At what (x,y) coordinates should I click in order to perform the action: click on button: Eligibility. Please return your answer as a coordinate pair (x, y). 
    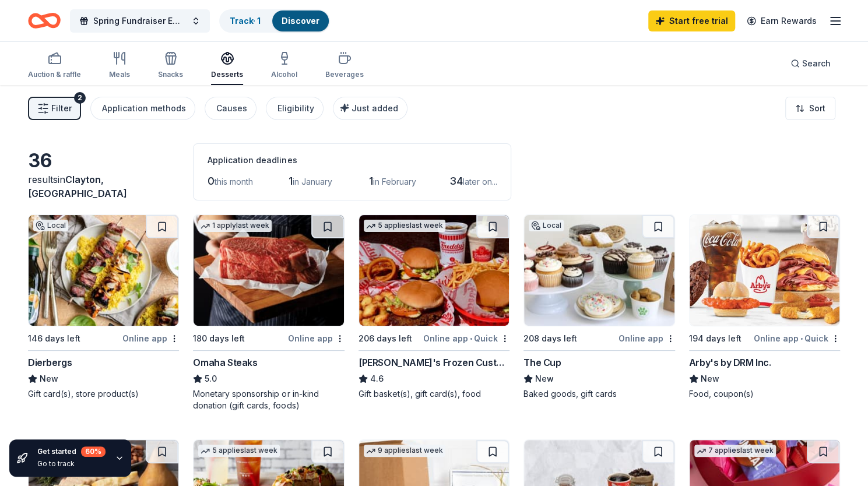
    Looking at the image, I should click on (295, 108).